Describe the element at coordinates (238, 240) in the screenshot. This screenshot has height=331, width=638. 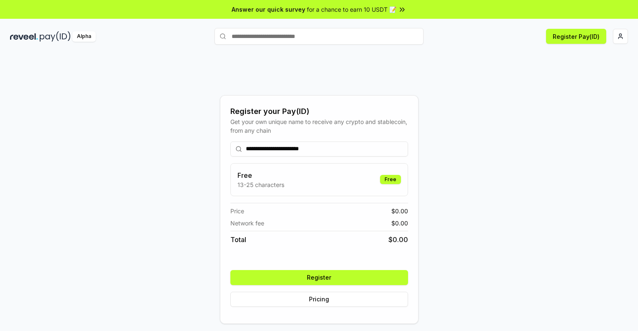
I see `span: Total` at that location.